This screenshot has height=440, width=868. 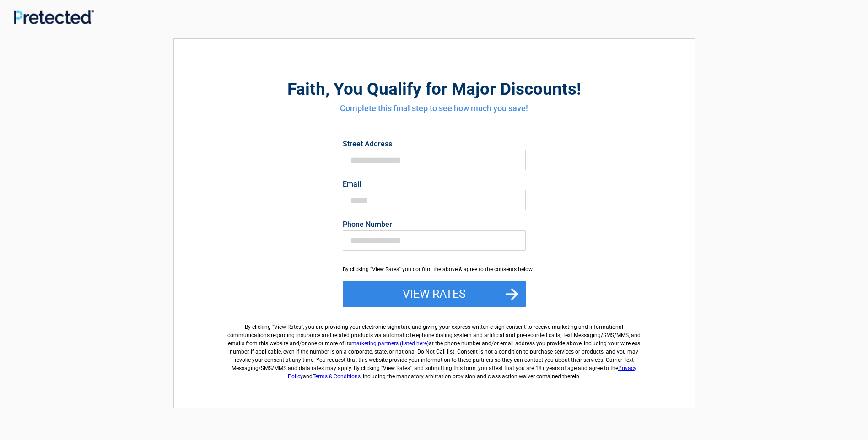 I want to click on img: Main Logo, so click(x=53, y=17).